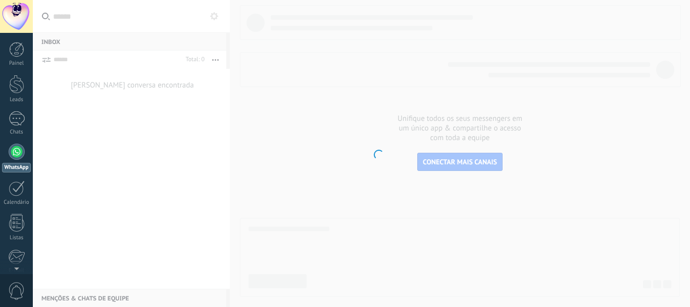 This screenshot has width=690, height=307. I want to click on div: Calendário, so click(17, 202).